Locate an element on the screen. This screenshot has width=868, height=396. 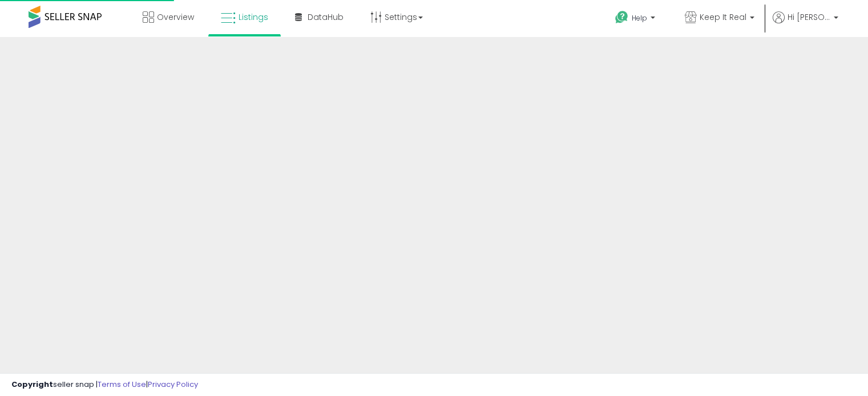
span: DataHub is located at coordinates (325, 17).